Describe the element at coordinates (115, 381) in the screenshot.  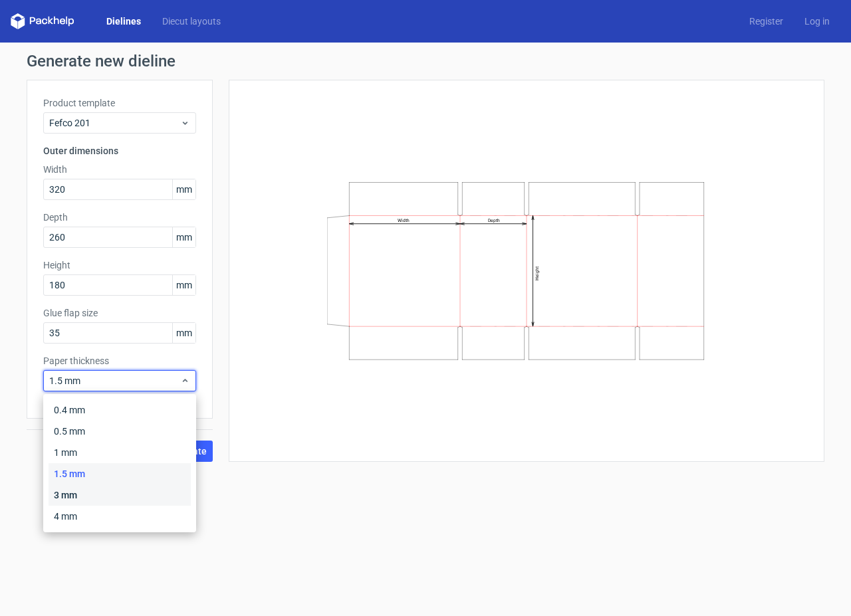
I see `span: 1.5 mm` at that location.